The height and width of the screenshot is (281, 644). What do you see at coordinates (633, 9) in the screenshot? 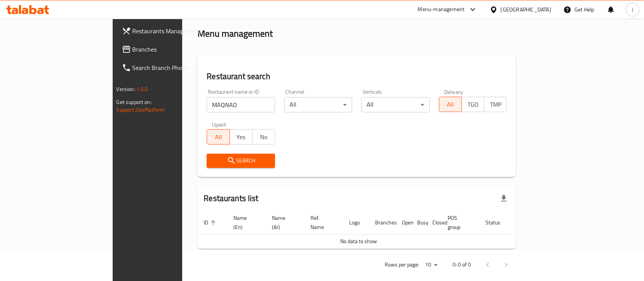
I see `span: J` at bounding box center [633, 9].